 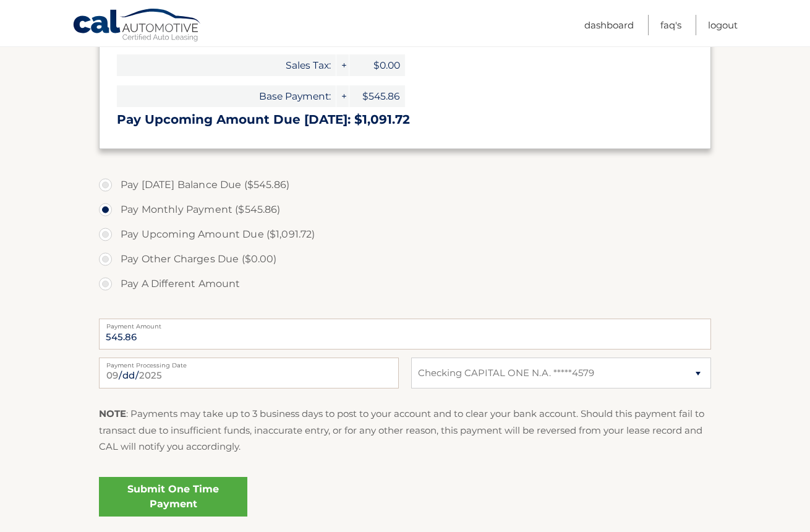 What do you see at coordinates (405, 234) in the screenshot?
I see `label: Pay Upcoming Amount Due ($1,091.72)` at bounding box center [405, 234].